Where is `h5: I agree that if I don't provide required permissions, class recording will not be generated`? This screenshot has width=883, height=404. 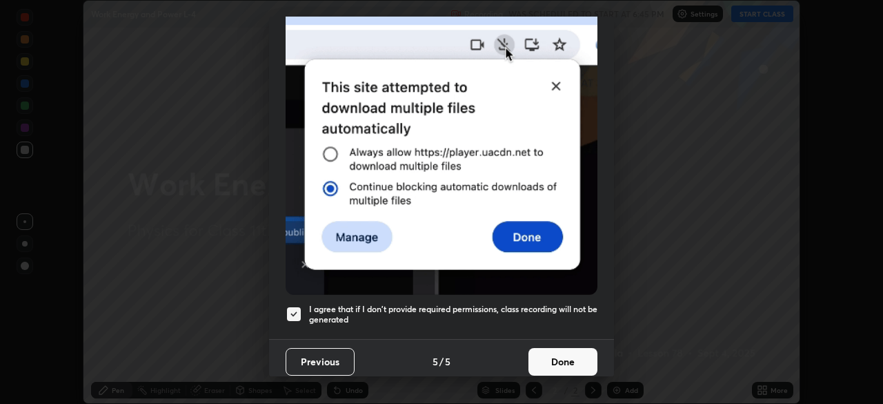 h5: I agree that if I don't provide required permissions, class recording will not be generated is located at coordinates (453, 314).